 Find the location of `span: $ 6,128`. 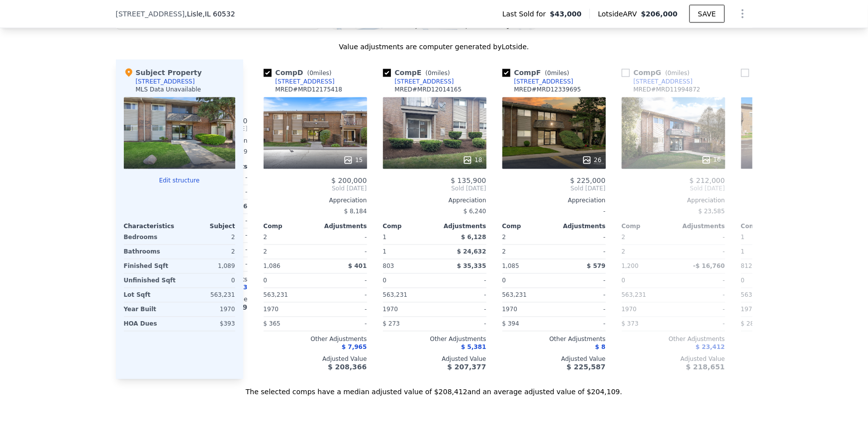

span: $ 6,128 is located at coordinates (474, 238).